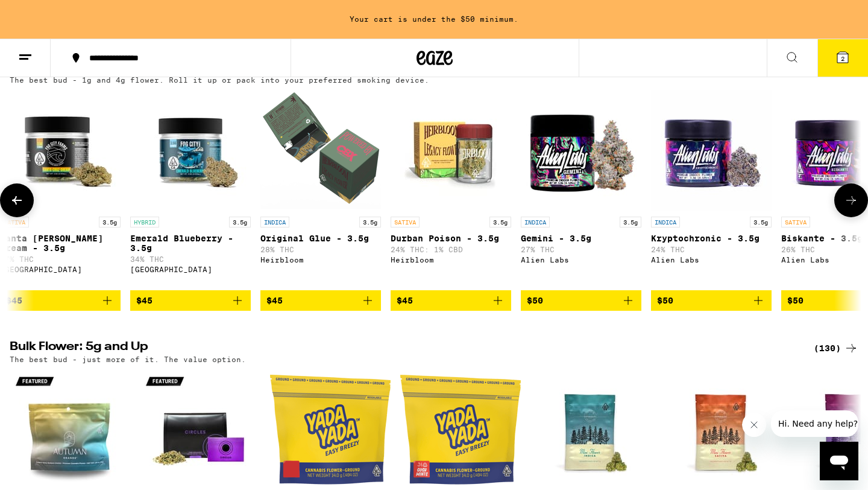 This screenshot has height=490, width=868. What do you see at coordinates (321, 249) in the screenshot?
I see `p: 28% THC` at bounding box center [321, 249].